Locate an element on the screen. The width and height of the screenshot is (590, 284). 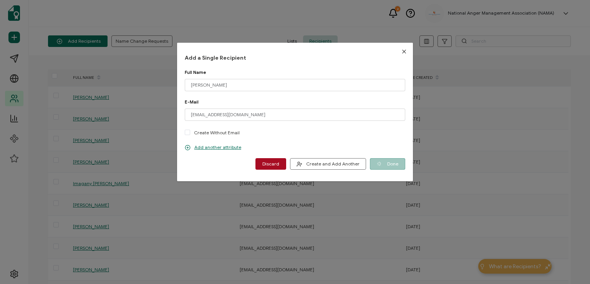
input: Jane Doe is located at coordinates (295, 85).